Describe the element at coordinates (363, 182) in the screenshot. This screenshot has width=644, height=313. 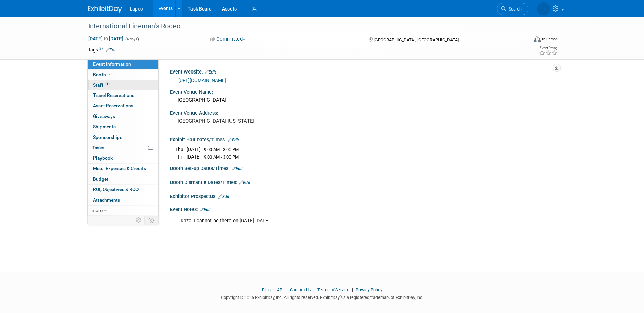
I see `div: Booth Dismantle Dates/Times:` at that location.